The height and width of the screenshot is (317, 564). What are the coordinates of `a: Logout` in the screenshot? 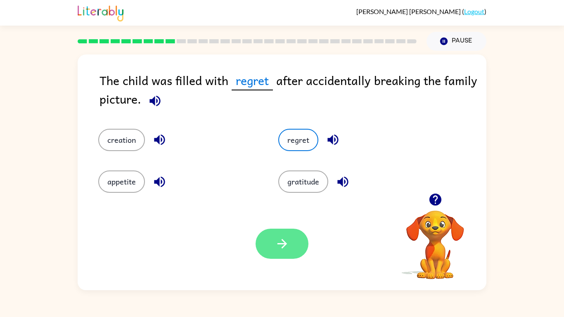 It's located at (474, 11).